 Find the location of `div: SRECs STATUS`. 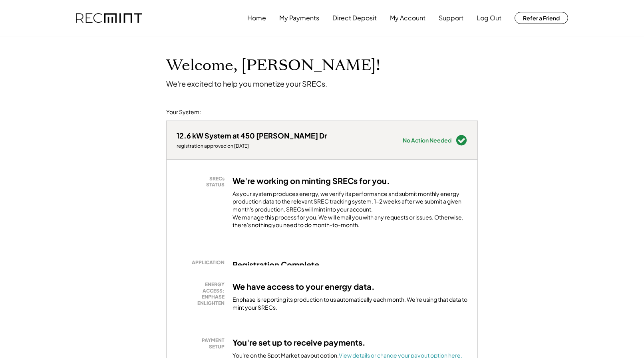

div: SRECs STATUS is located at coordinates (202, 182).